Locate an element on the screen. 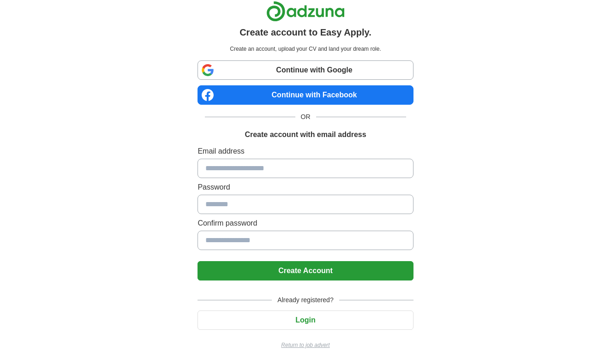 Image resolution: width=611 pixels, height=364 pixels. label: Email address is located at coordinates (305, 151).